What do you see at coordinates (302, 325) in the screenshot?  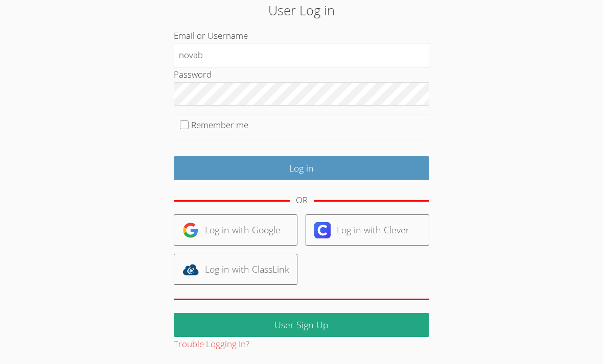 I see `a: User Sign Up` at bounding box center [302, 325].